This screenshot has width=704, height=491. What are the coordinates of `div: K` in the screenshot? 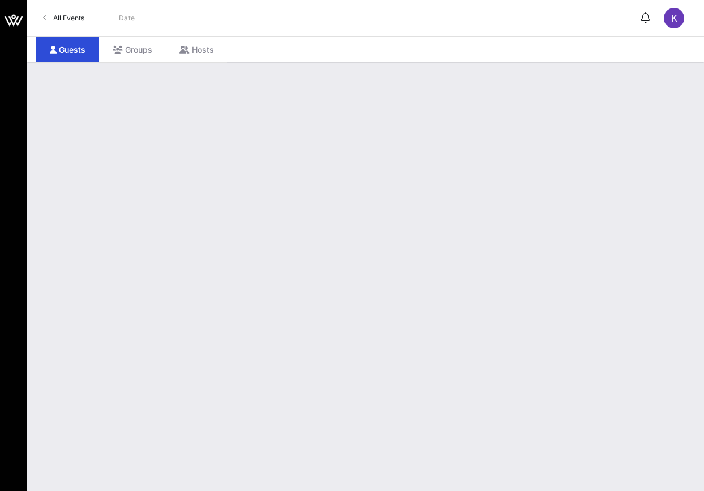 It's located at (674, 18).